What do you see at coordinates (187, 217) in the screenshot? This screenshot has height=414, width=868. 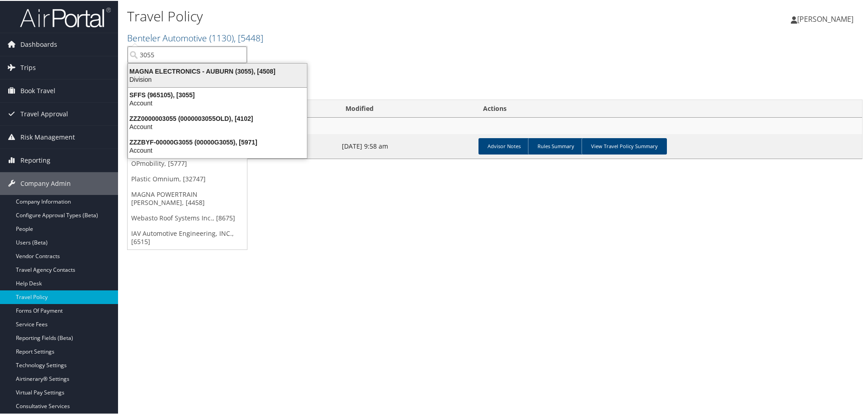 I see `a: Webasto Roof Systems Inc., [8675]` at bounding box center [187, 217].